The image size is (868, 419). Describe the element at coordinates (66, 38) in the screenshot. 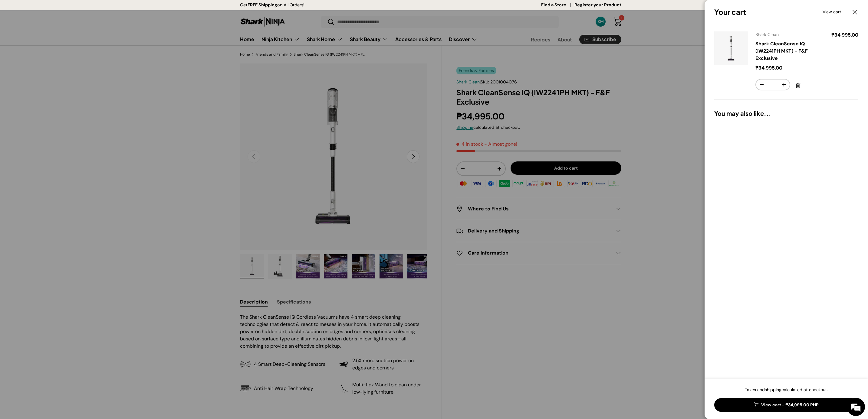

I see `div: Chat with us now` at that location.